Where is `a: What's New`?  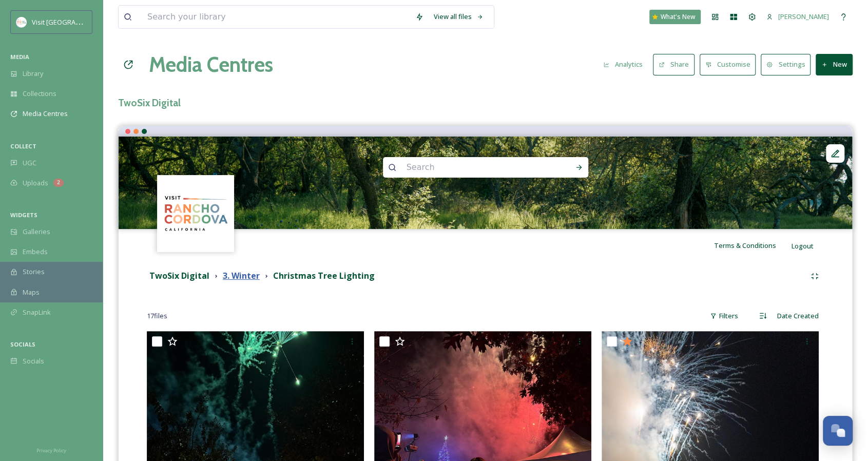 a: What's New is located at coordinates (675, 17).